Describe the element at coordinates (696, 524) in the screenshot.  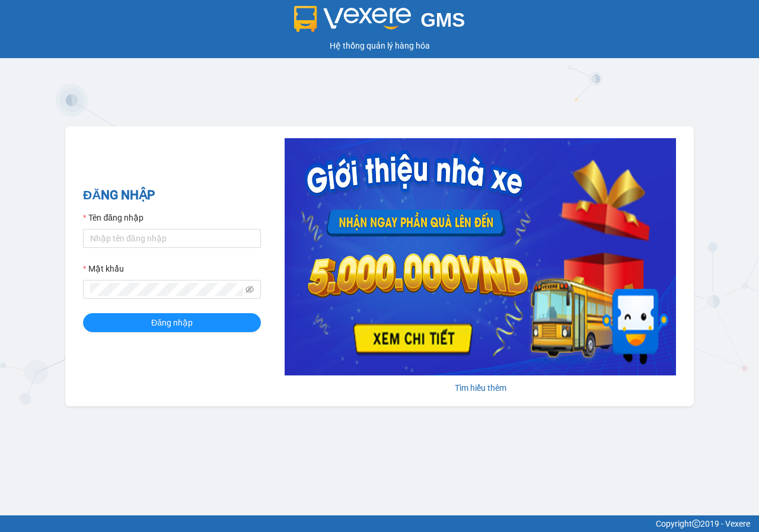
I see `span: copyright` at that location.